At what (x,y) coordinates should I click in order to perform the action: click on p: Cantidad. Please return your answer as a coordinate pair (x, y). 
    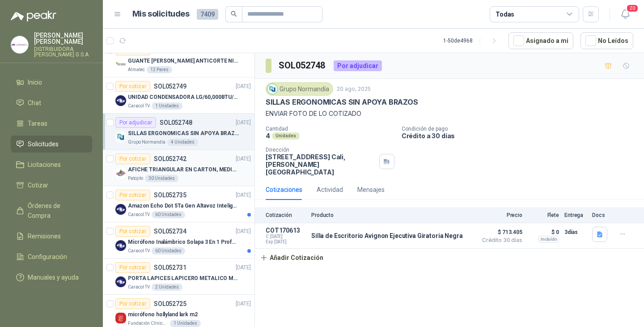
    Looking at the image, I should click on (330, 129).